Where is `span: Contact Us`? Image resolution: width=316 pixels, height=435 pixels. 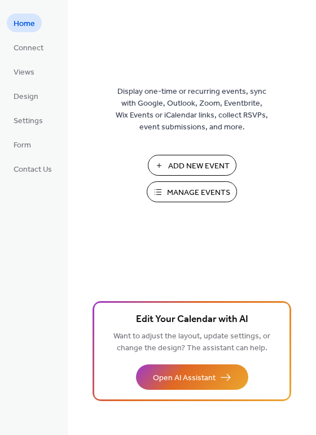 span: Contact Us is located at coordinates (33, 169).